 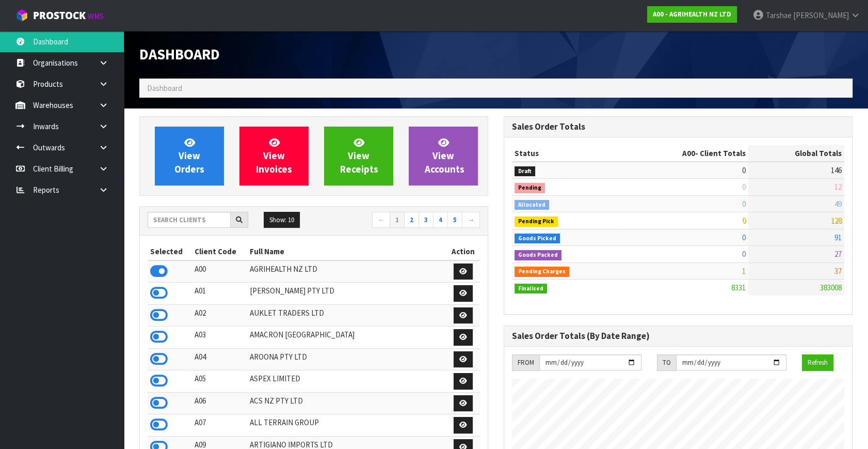 I want to click on div: FROM, so click(x=525, y=363).